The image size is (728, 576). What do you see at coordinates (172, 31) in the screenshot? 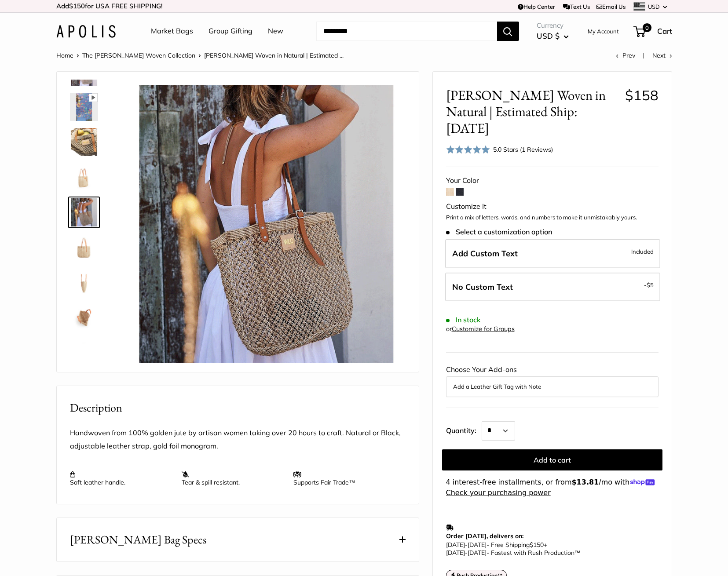
I see `a: Market Bags` at bounding box center [172, 31].